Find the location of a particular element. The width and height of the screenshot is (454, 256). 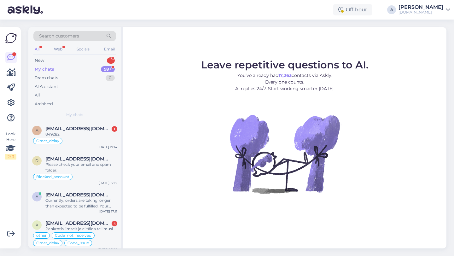

b: 17,263 is located at coordinates (285, 75).